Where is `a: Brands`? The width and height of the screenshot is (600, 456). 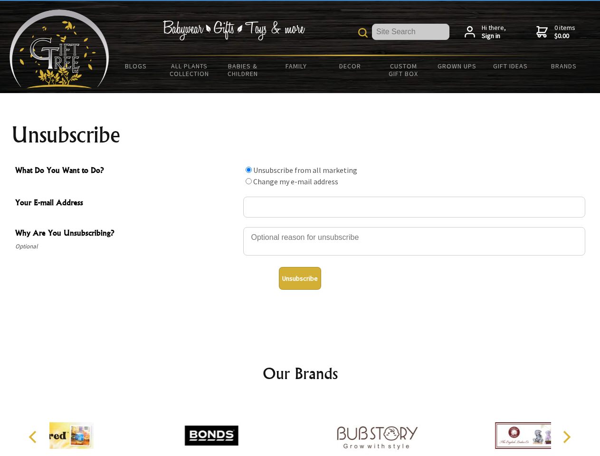
a: Brands is located at coordinates (564, 66).